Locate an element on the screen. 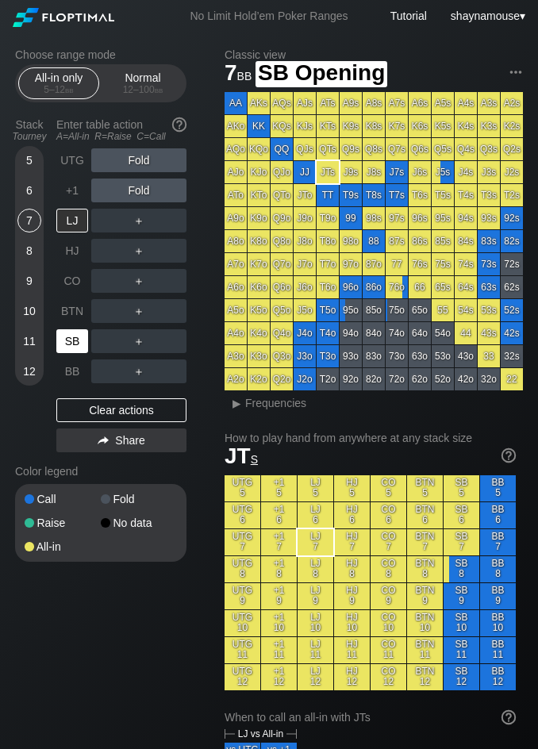 This screenshot has height=749, width=538. div: A5s is located at coordinates (443, 103).